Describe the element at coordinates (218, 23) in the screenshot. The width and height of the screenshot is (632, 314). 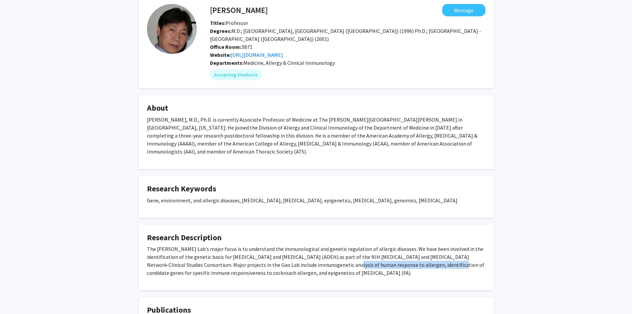
I see `b: Titles:` at that location.